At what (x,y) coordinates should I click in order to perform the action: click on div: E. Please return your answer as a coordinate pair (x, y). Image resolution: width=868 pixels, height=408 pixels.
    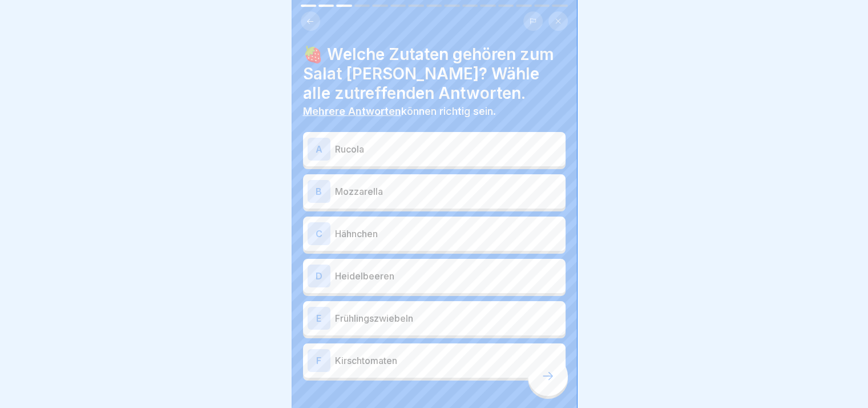
    Looking at the image, I should click on (319, 318).